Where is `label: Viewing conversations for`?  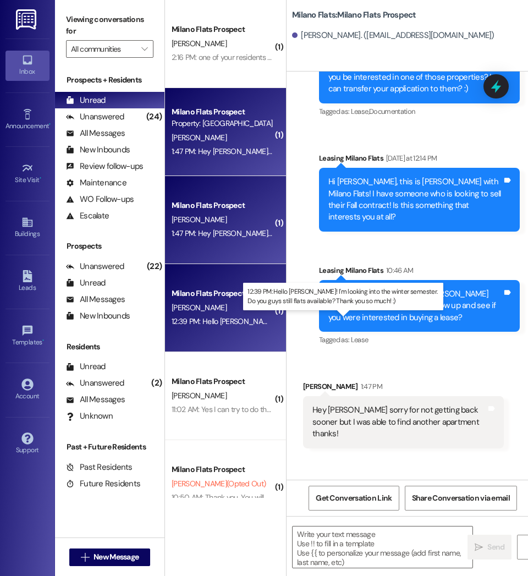
label: Viewing conversations for is located at coordinates (109, 25).